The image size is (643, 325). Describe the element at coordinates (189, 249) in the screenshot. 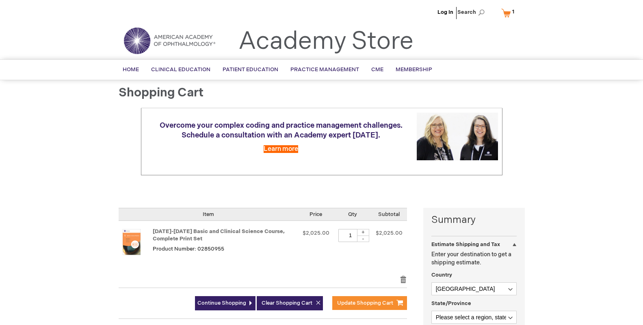

I see `span: Product Number: 02850955` at that location.